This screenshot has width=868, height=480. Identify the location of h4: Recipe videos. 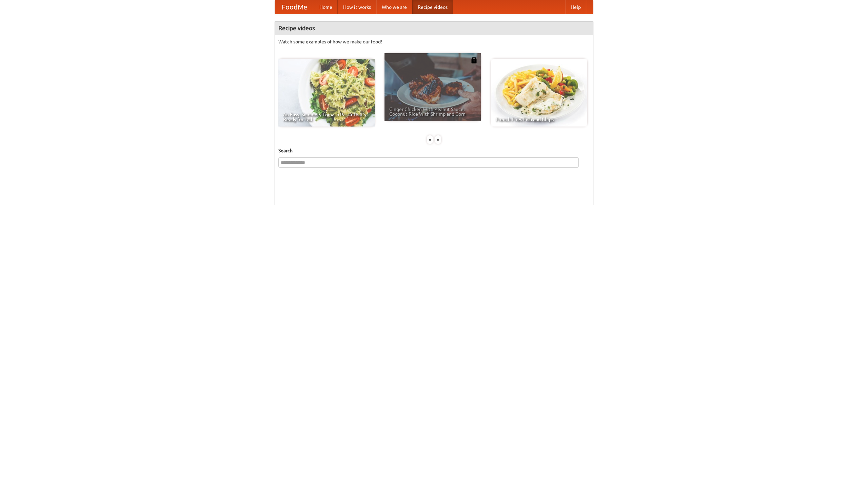
(434, 28).